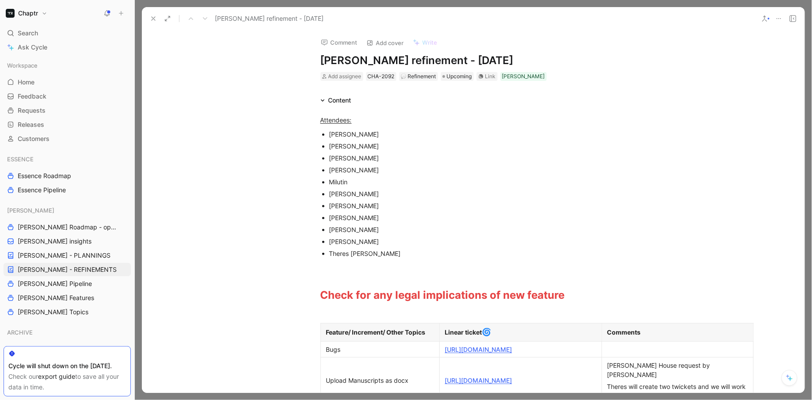  Describe the element at coordinates (381, 76) in the screenshot. I see `div: CHA-2092` at that location.